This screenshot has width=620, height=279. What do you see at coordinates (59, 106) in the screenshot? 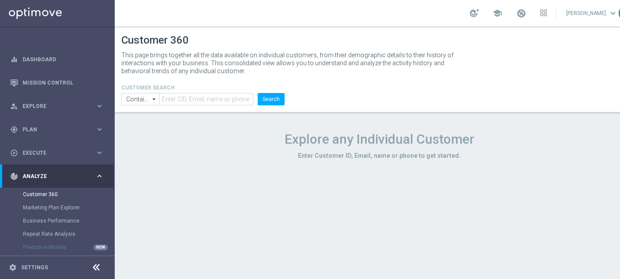
I see `span: Explore` at bounding box center [59, 106].